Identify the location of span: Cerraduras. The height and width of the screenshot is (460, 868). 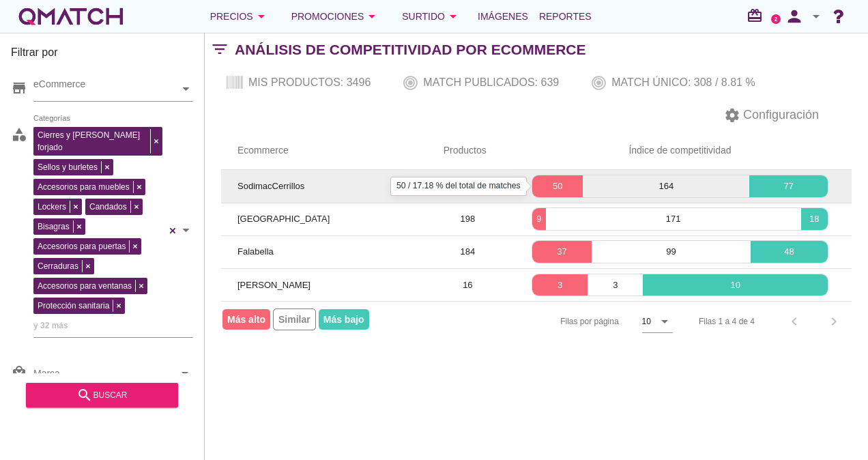
(58, 266).